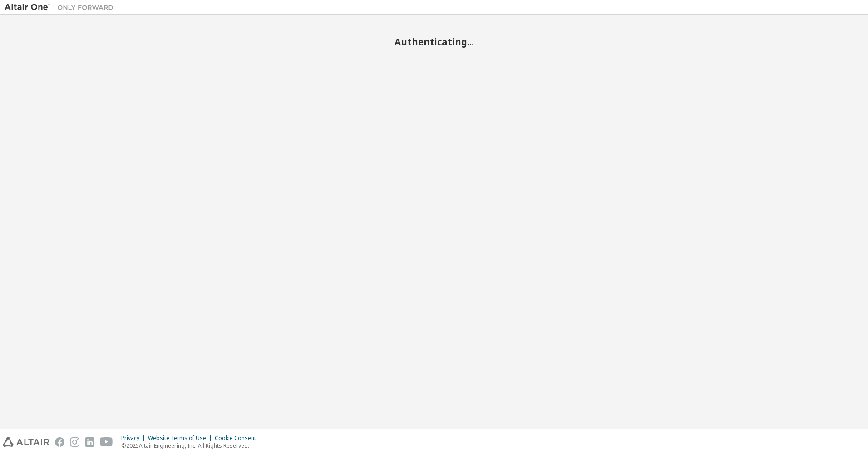  I want to click on div: Website Terms of Use, so click(181, 438).